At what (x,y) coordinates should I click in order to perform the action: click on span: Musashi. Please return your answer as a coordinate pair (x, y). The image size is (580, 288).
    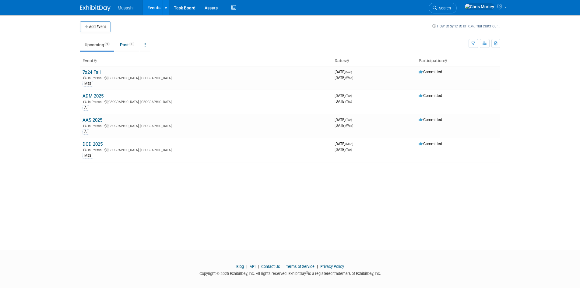
    Looking at the image, I should click on (126, 8).